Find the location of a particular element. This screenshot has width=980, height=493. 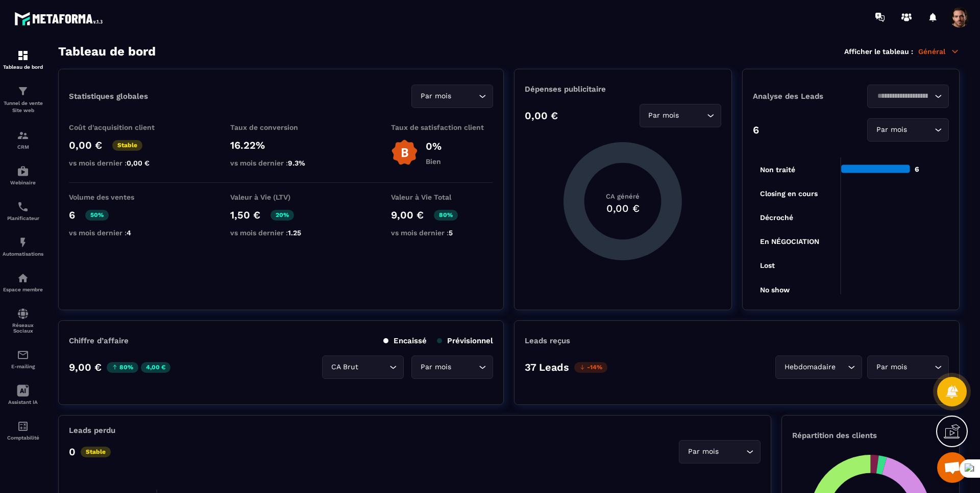

img: b-badge-o.b3b20ee6.svg is located at coordinates (404, 152).